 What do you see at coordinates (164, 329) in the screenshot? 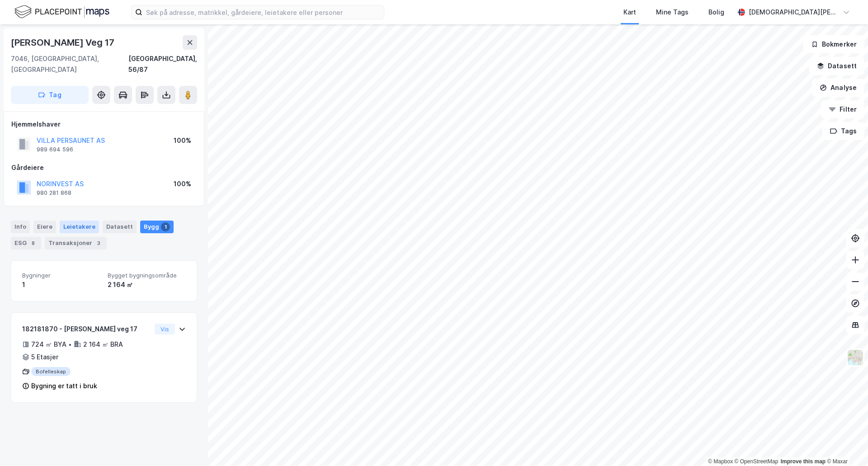
I see `button: Vis` at bounding box center [164, 329].